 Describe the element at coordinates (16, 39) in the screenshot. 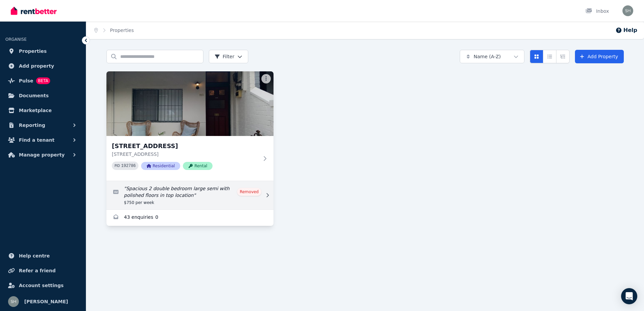

I see `span: ORGANISE` at that location.